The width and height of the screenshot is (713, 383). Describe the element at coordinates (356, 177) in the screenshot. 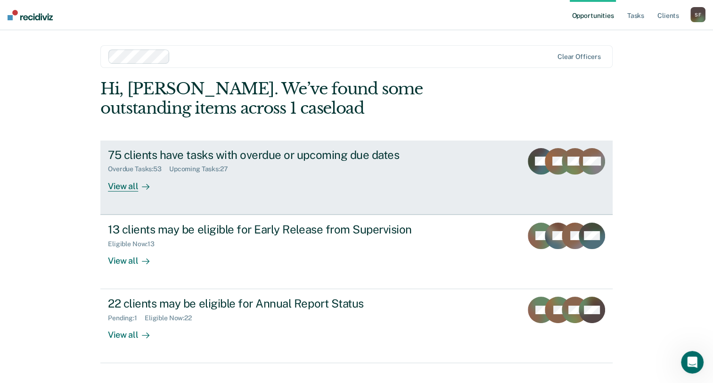

I see `a: 75 clients have tasks with overdue or upcoming due datesOverdue Tasks:53Upcoming Tasks:27View all` at that location.